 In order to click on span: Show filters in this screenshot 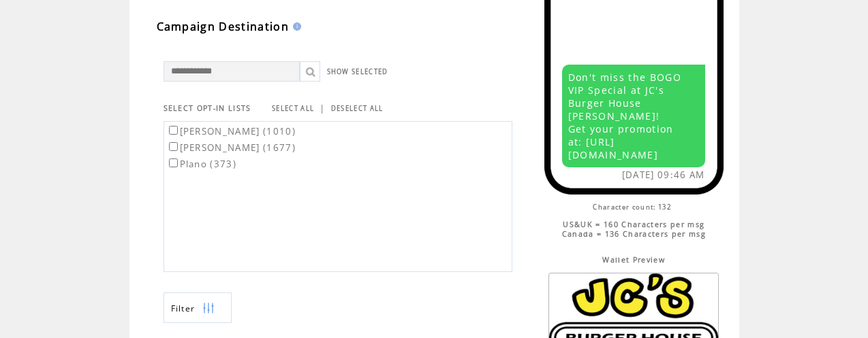, I will do `click(184, 308)`.